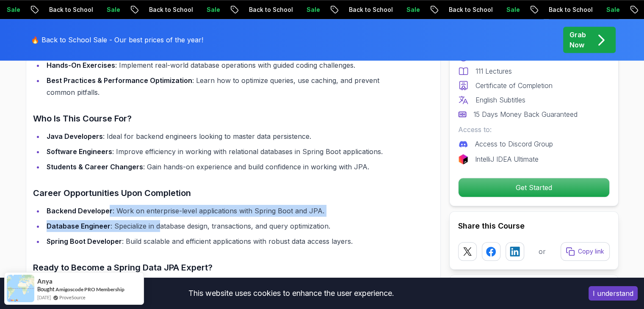  I want to click on div: This website uses cookies to enhance the user experience., so click(291, 294).